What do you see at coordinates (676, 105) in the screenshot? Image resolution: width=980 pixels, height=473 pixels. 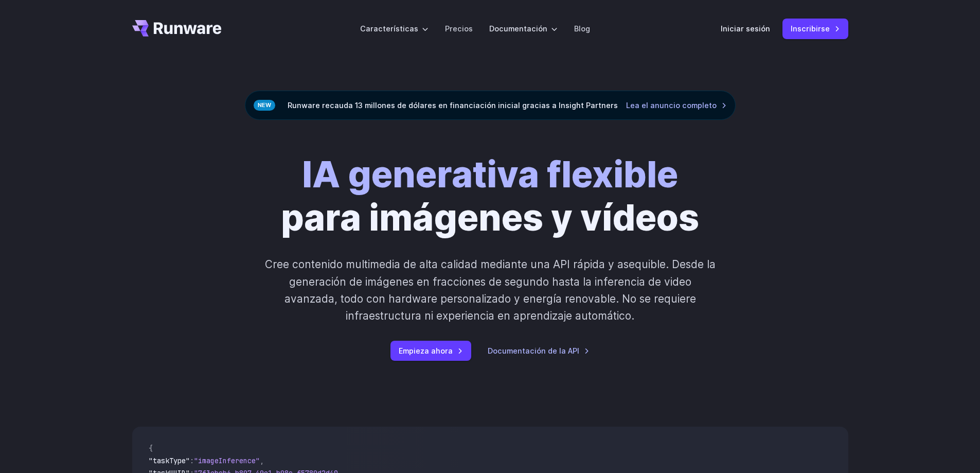 I see `a: Lea el anuncio completo` at bounding box center [676, 105].